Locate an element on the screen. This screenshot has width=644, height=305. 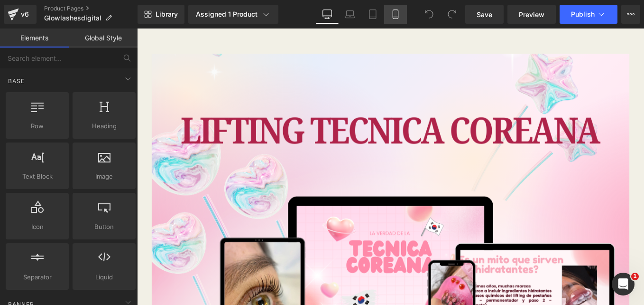
a: Desktop is located at coordinates (327, 14).